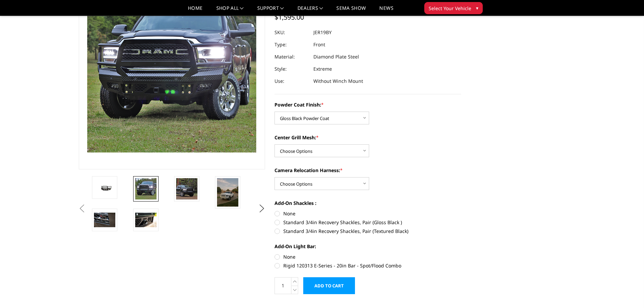 This screenshot has width=644, height=308. Describe the element at coordinates (351, 10) in the screenshot. I see `a: SEMA Show` at that location.